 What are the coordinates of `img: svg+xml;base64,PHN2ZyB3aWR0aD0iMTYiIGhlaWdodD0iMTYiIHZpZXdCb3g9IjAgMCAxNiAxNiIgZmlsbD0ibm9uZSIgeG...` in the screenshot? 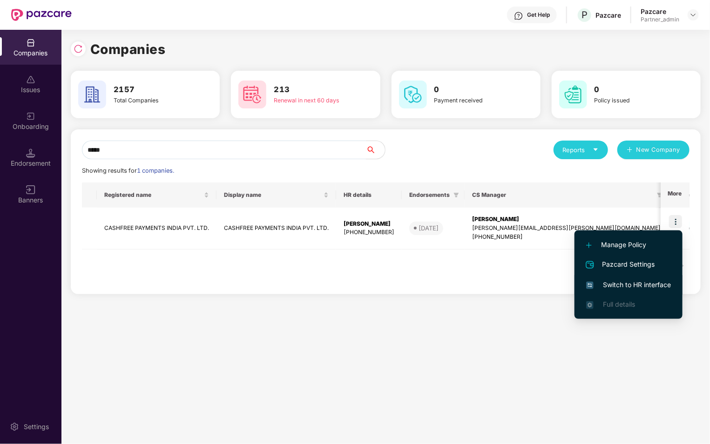 It's located at (31, 190).